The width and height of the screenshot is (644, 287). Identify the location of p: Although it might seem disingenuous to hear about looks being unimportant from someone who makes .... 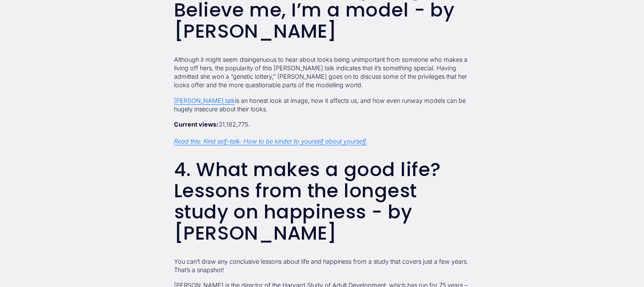
(322, 72).